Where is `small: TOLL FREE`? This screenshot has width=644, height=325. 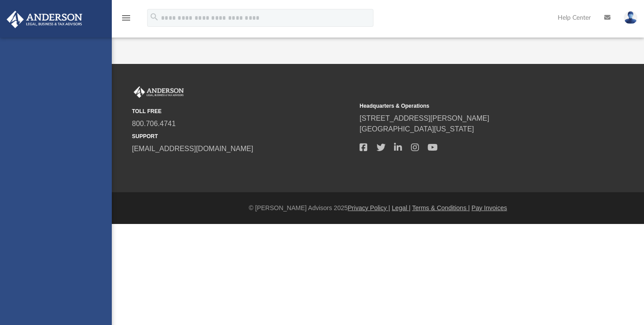 small: TOLL FREE is located at coordinates (242, 112).